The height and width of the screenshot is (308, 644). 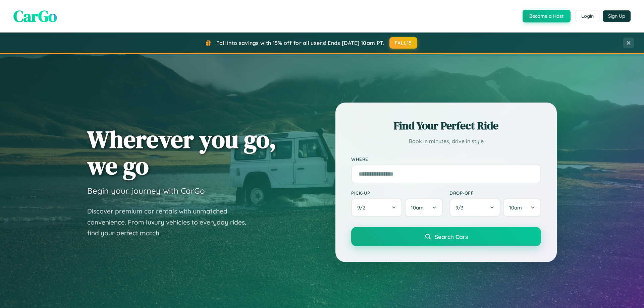 What do you see at coordinates (495, 193) in the screenshot?
I see `label: Drop-off` at bounding box center [495, 193].